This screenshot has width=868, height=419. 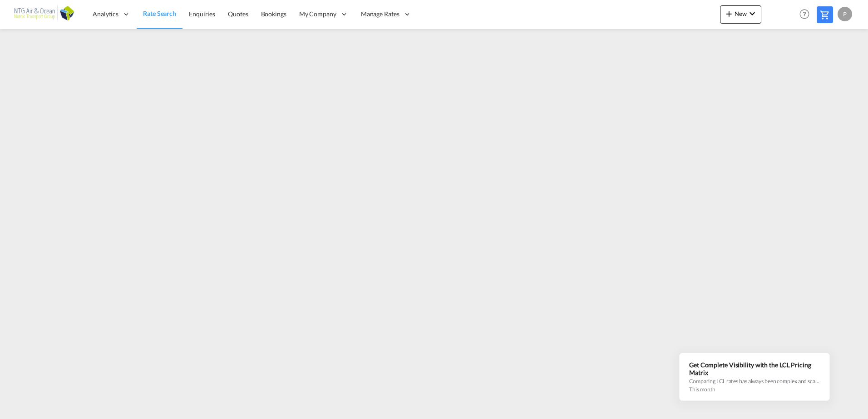 I want to click on span: My Company, so click(x=317, y=14).